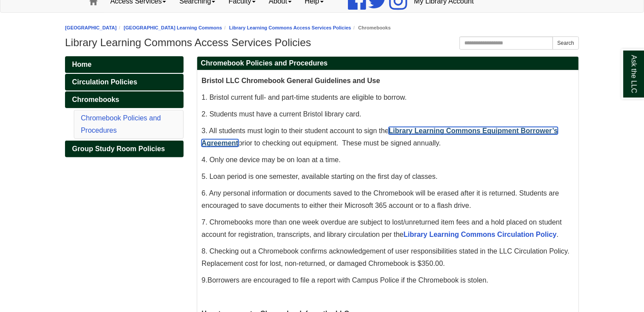  Describe the element at coordinates (322, 28) in the screenshot. I see `nav: breadcrumb` at that location.